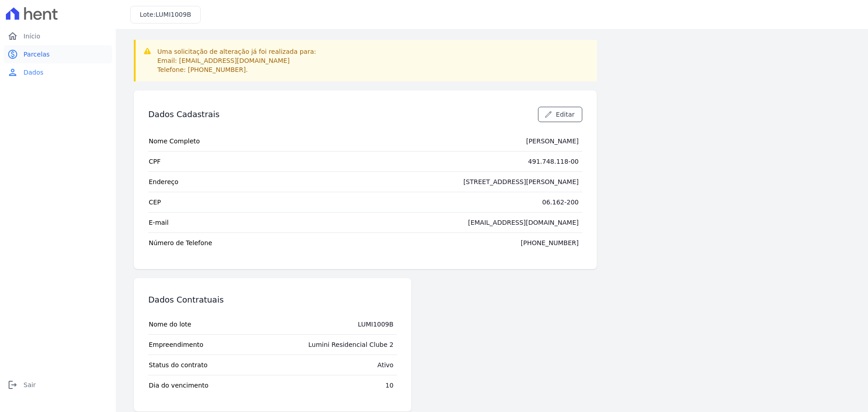 This screenshot has width=868, height=412. I want to click on span: Dados, so click(33, 72).